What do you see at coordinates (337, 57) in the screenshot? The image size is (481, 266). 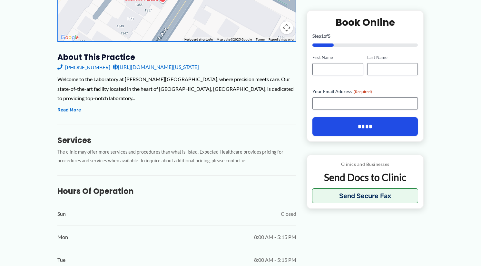 I see `label: First Name` at bounding box center [337, 57].